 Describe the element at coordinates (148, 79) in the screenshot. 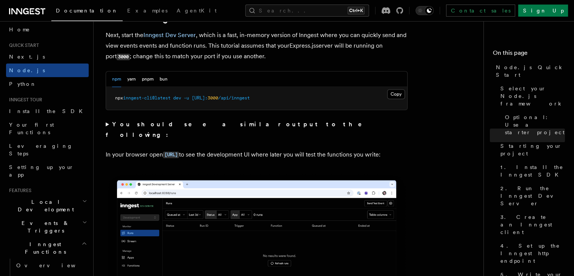

I see `button: pnpm` at that location.